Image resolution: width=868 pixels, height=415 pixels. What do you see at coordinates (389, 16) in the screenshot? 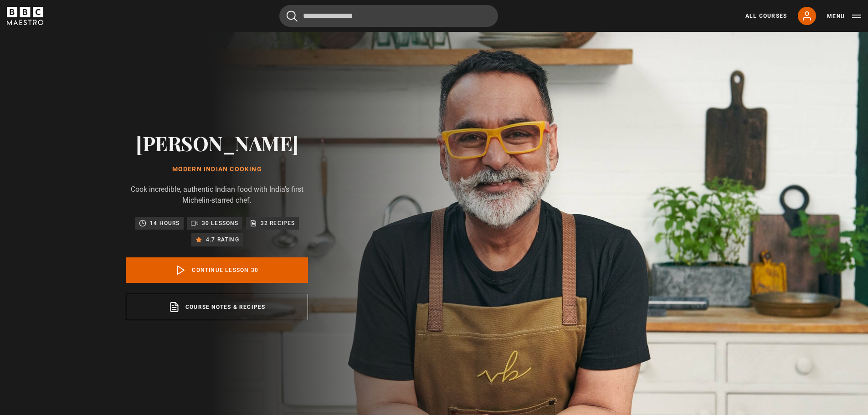
I see `input: Search` at bounding box center [389, 16].